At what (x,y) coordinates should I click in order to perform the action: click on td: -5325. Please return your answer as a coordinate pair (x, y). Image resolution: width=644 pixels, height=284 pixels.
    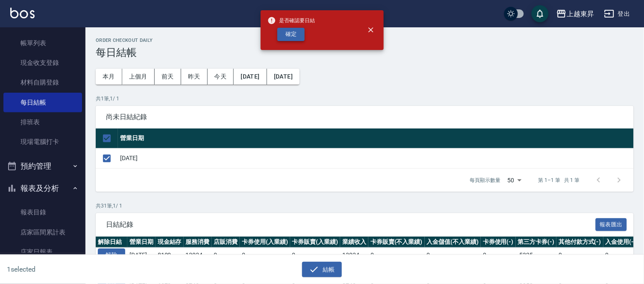
    Looking at the image, I should click on (536, 255).